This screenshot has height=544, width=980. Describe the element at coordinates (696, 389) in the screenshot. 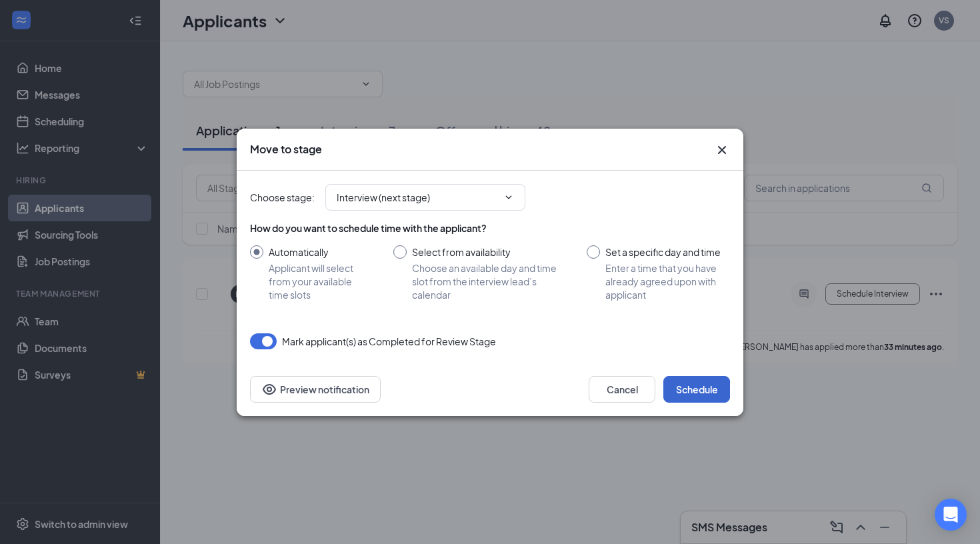

I see `button: Schedule` at that location.